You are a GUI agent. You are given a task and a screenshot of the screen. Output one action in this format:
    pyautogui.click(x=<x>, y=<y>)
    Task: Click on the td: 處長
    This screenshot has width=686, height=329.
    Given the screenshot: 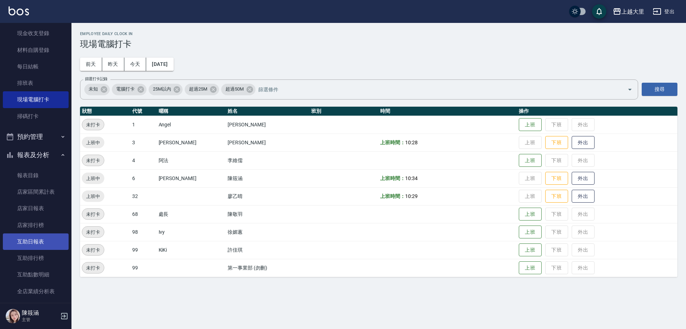 What is the action you would take?
    pyautogui.click(x=192, y=214)
    